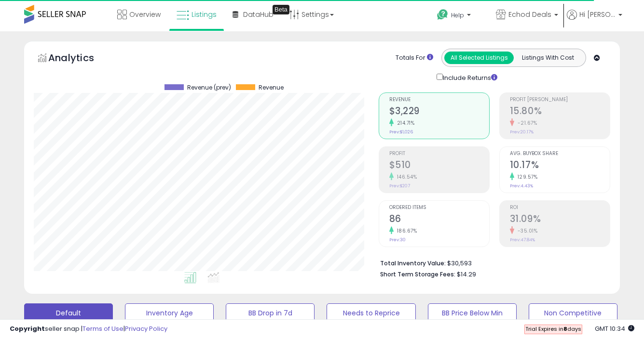  What do you see at coordinates (398, 240) in the screenshot?
I see `small: Prev: 30` at bounding box center [398, 240].